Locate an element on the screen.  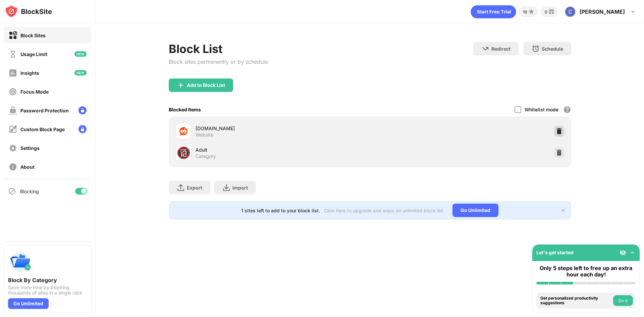
div: Blocked Items is located at coordinates (185, 109).